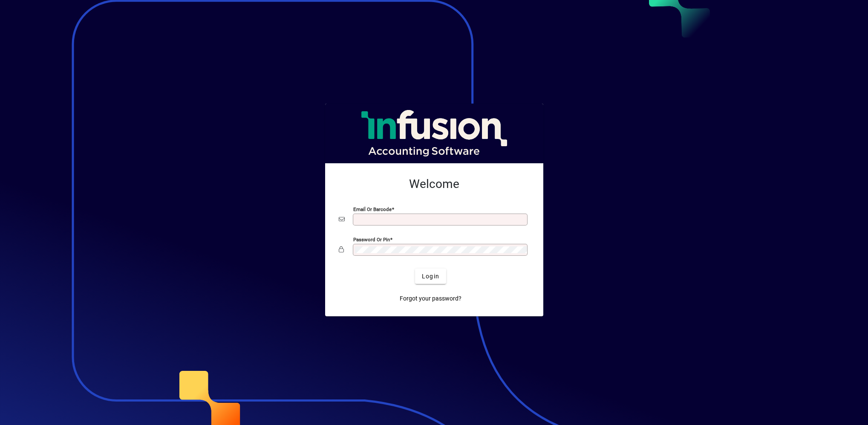 This screenshot has height=425, width=868. Describe the element at coordinates (434, 184) in the screenshot. I see `h2: Welcome` at that location.